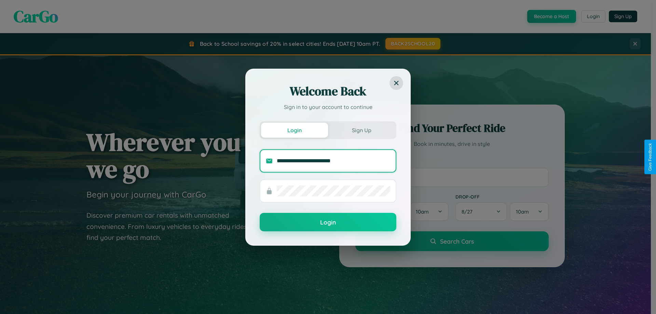 This screenshot has width=656, height=314. I want to click on button: Sign Up, so click(361, 130).